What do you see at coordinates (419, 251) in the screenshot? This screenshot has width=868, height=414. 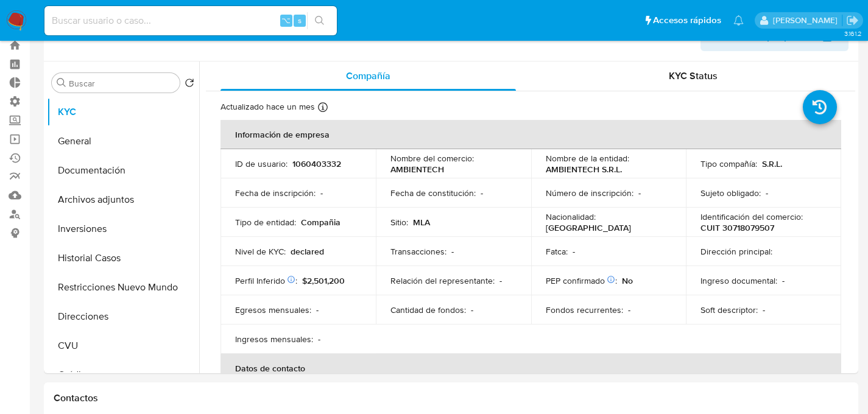 I see `p: Transacciones :` at bounding box center [419, 251].